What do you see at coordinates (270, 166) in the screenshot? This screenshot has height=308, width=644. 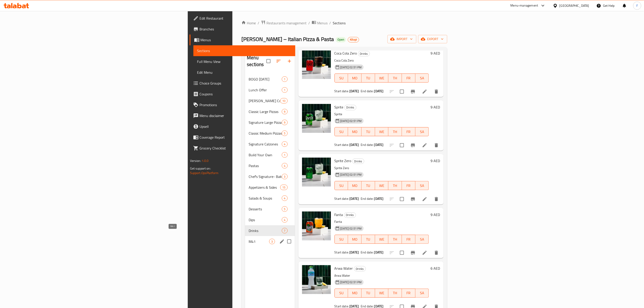 I see `div: Pastas4` at bounding box center [270, 166].